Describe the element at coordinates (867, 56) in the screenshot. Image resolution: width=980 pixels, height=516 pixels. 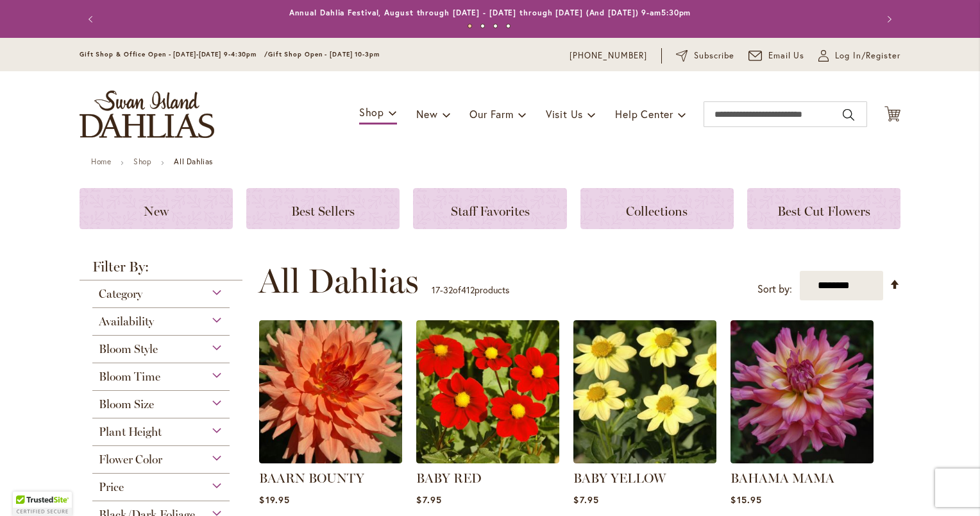
I see `span: Log In/Register` at that location.